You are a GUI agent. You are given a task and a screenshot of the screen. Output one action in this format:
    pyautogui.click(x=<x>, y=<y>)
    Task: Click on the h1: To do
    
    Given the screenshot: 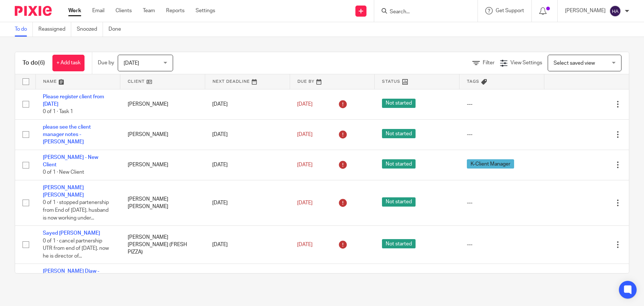 What is the action you would take?
    pyautogui.click(x=34, y=63)
    